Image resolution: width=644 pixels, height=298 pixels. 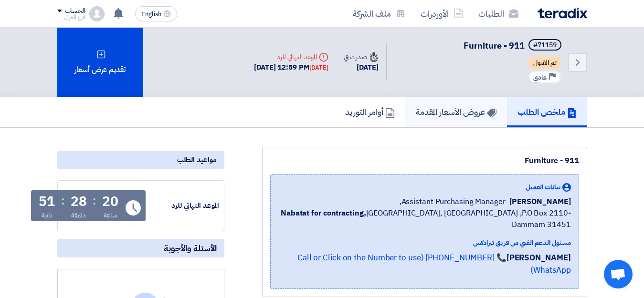 What do you see at coordinates (379, 13) in the screenshot?
I see `a: ملف الشركة` at bounding box center [379, 13].